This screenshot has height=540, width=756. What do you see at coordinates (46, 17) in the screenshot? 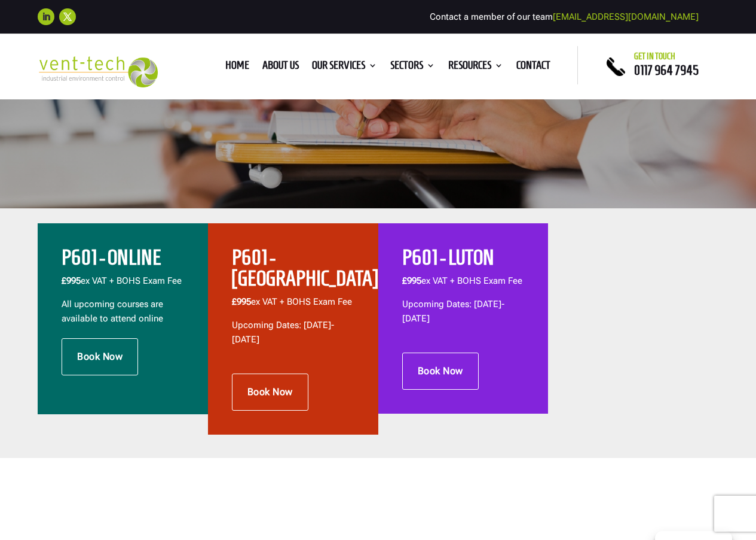
I see `a: Follow on LinkedIn` at bounding box center [46, 17].